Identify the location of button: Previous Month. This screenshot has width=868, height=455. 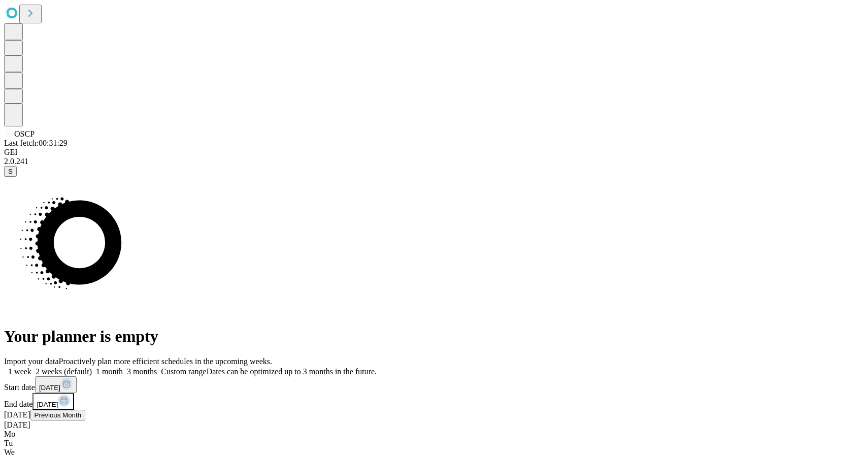
(58, 414).